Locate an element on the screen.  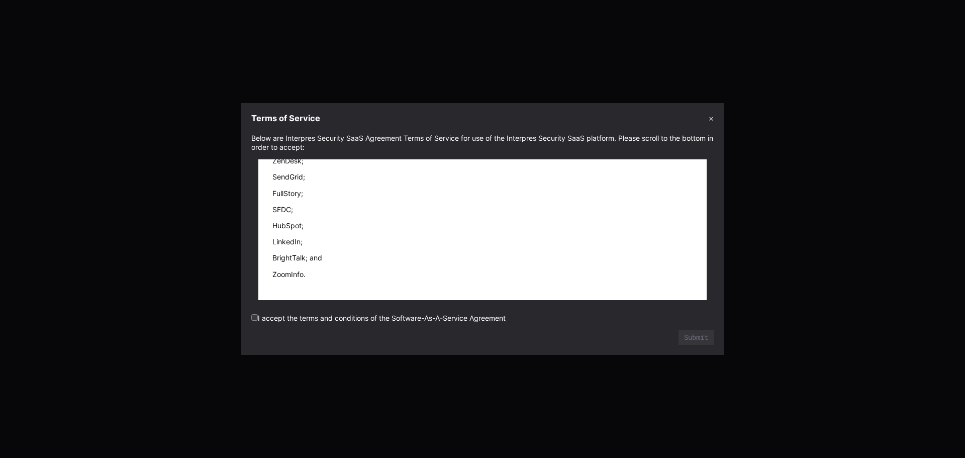
li: LinkedIn; is located at coordinates (482, 242).